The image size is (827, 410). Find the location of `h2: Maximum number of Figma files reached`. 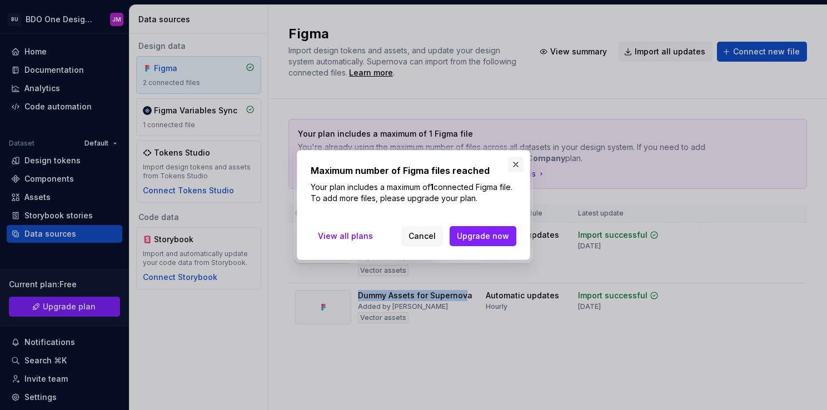

h2: Maximum number of Figma files reached is located at coordinates (413, 171).